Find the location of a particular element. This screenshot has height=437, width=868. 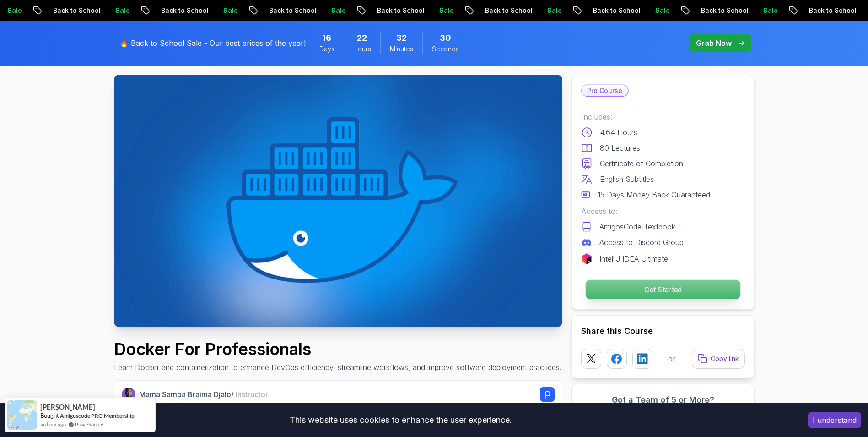

button: Copy link is located at coordinates (718, 358).